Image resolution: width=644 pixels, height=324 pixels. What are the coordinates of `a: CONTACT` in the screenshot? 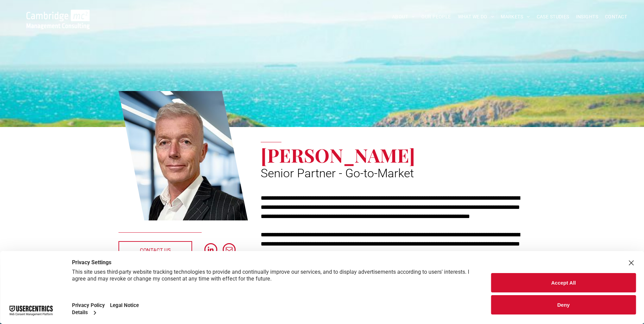 It's located at (616, 16).